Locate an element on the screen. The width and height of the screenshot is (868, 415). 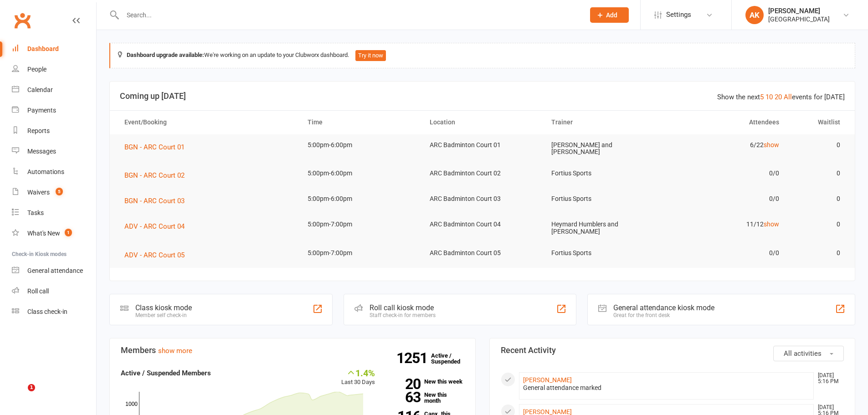
div: Class kiosk mode is located at coordinates (163, 307).